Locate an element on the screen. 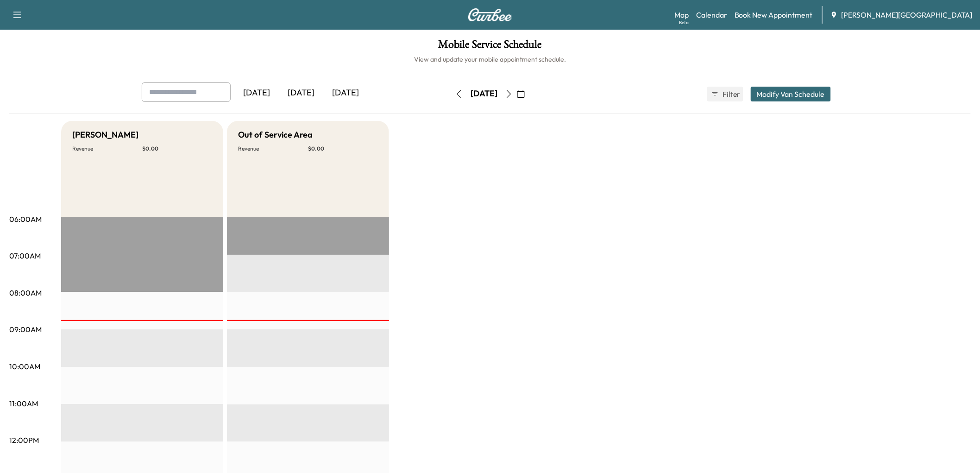  button: Filter is located at coordinates (725, 94).